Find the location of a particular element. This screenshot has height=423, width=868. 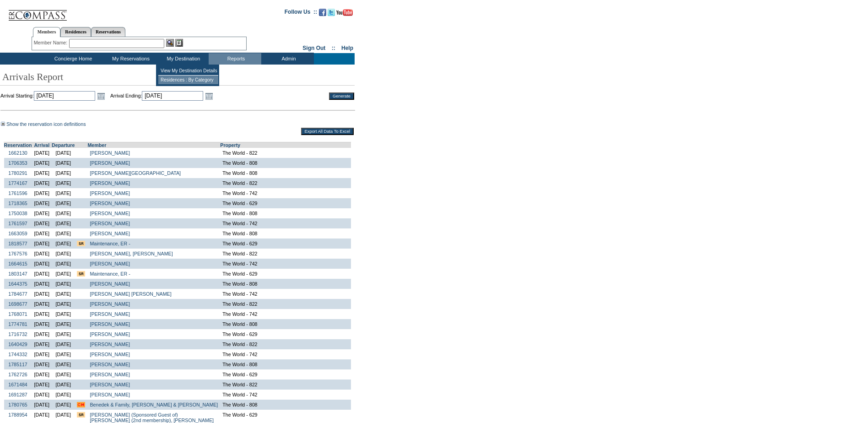

a: 1784677 is located at coordinates (18, 294).